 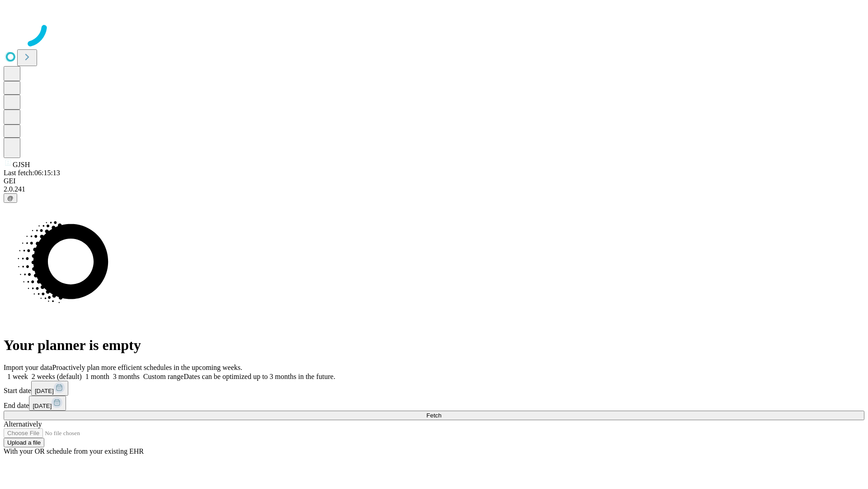 I want to click on span: Fetch, so click(x=434, y=415).